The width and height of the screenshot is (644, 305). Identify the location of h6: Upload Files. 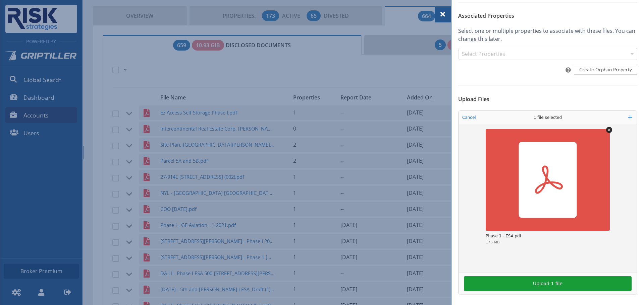
(548, 99).